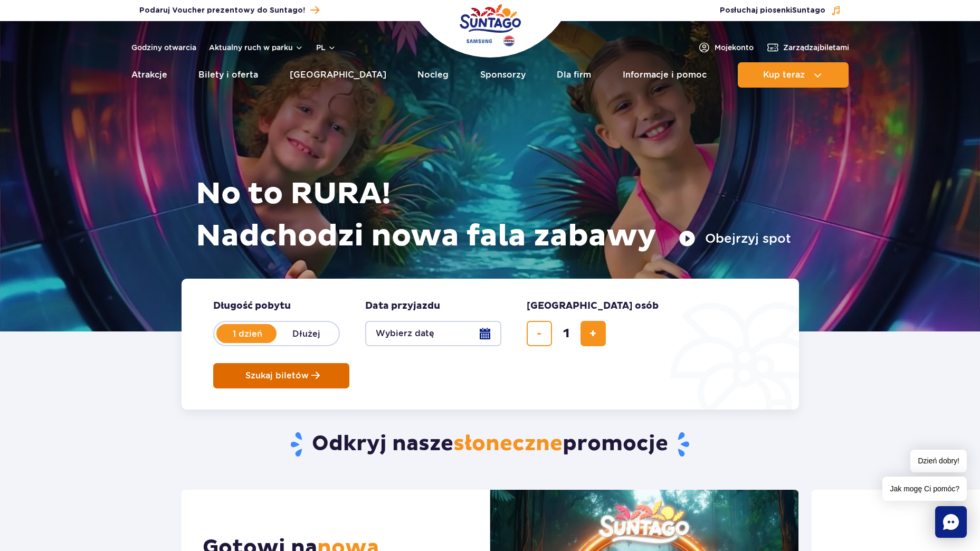 The height and width of the screenshot is (551, 980). What do you see at coordinates (735, 238) in the screenshot?
I see `button: Obejrzyj spot` at bounding box center [735, 238].